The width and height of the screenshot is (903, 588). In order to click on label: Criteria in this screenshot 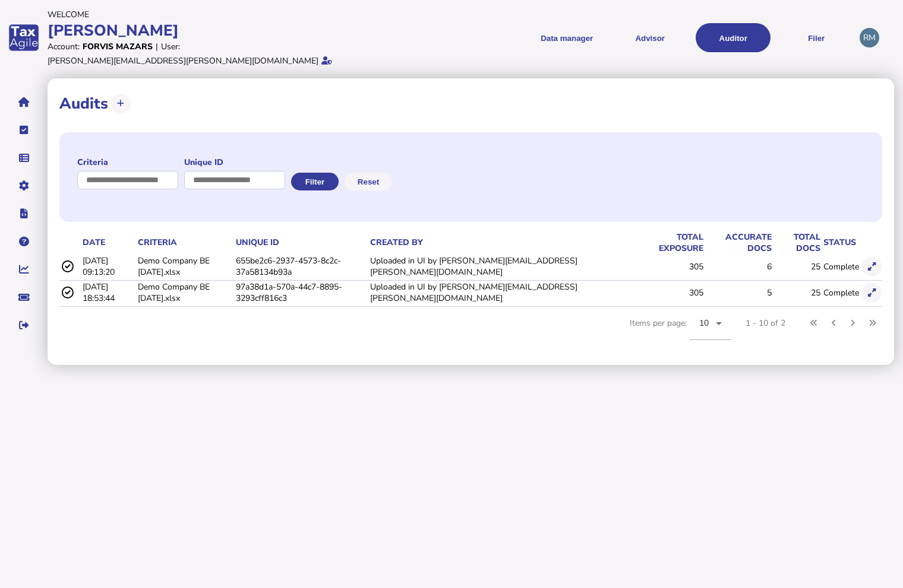, I will do `click(128, 162)`.